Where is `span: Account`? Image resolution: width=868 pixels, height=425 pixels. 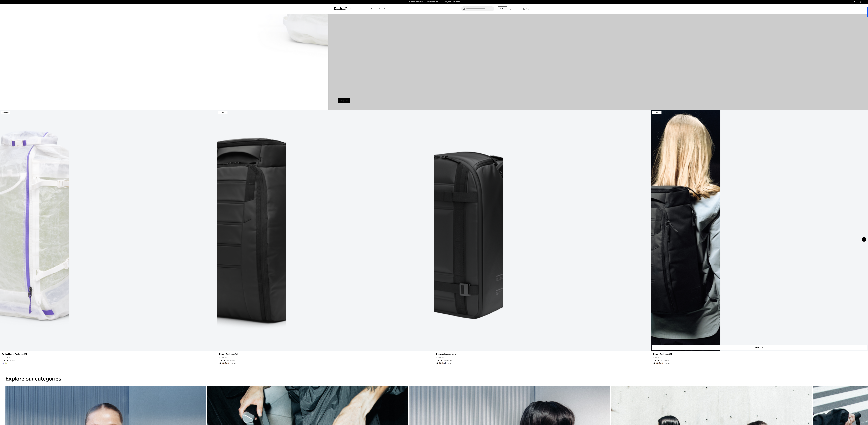
span: Account is located at coordinates (516, 9).